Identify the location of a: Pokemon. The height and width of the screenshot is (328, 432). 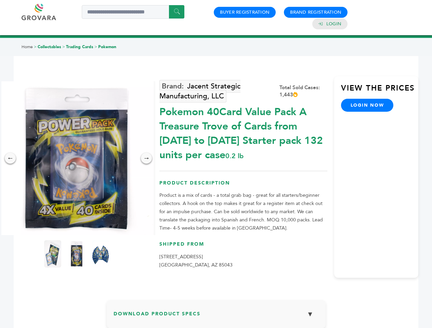
(107, 47).